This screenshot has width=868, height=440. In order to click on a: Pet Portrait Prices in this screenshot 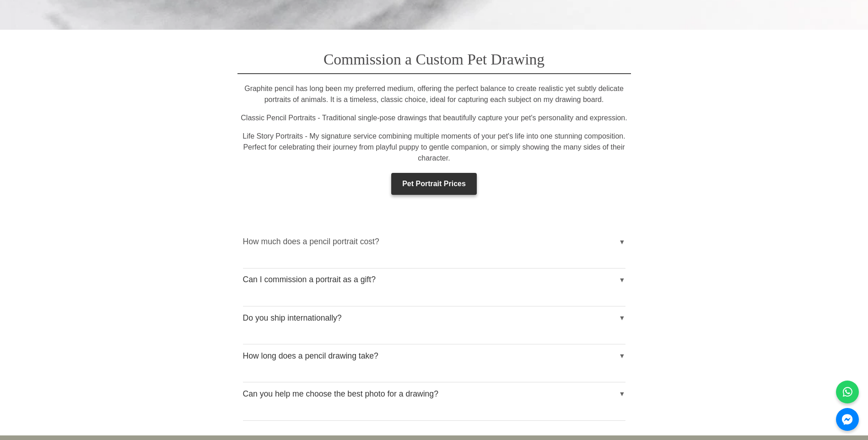, I will do `click(434, 184)`.